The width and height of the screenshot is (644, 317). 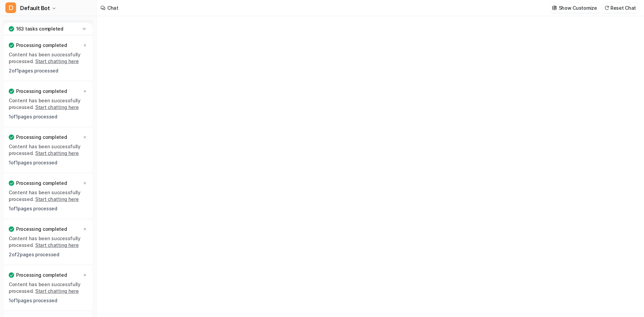 I want to click on p: 2 of 2 pages processed, so click(x=48, y=255).